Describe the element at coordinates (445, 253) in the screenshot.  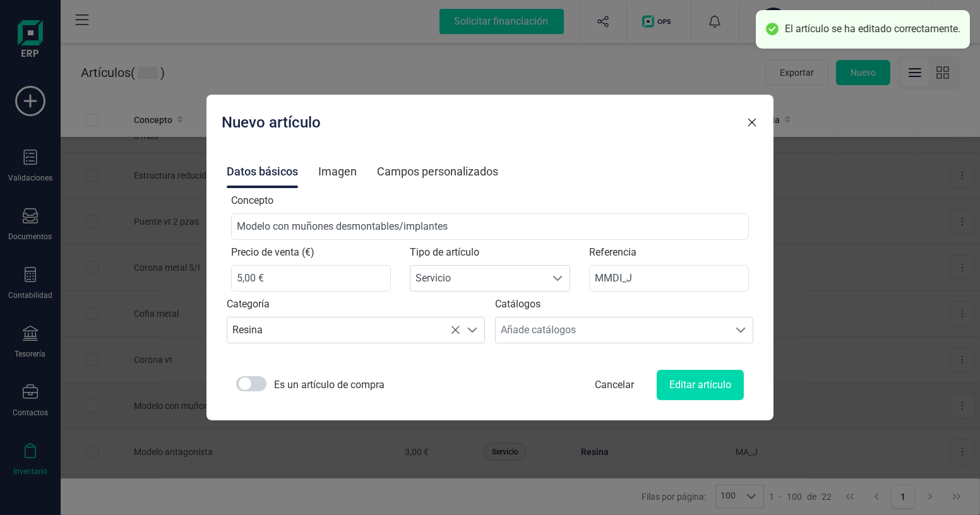
I see `label: Tipo de artículo` at that location.